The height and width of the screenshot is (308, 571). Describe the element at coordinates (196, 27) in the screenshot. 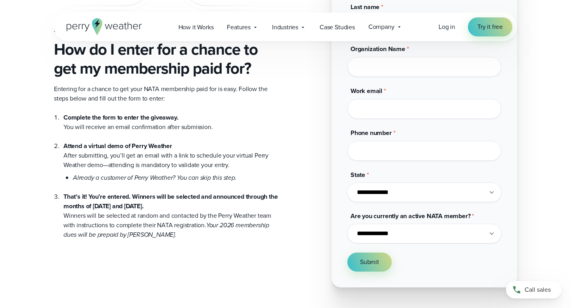

I see `span: How it Works` at that location.